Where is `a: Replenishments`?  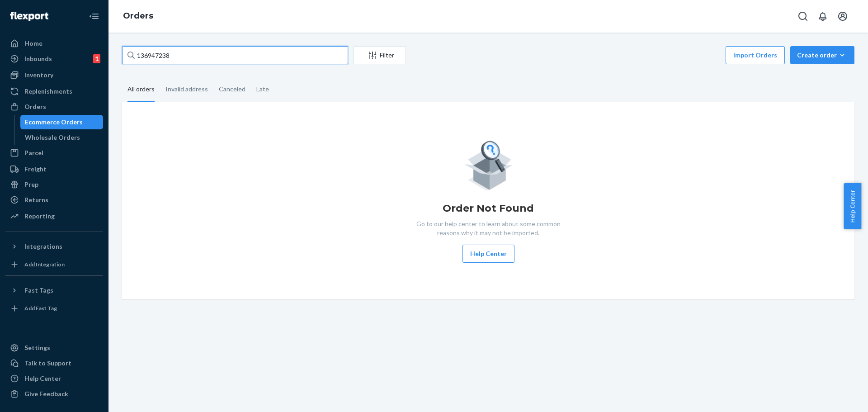
a: Replenishments is located at coordinates (54, 91).